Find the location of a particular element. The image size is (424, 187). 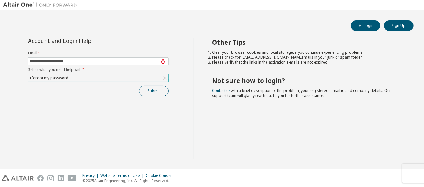

img: altair_logo.svg is located at coordinates (18, 178).